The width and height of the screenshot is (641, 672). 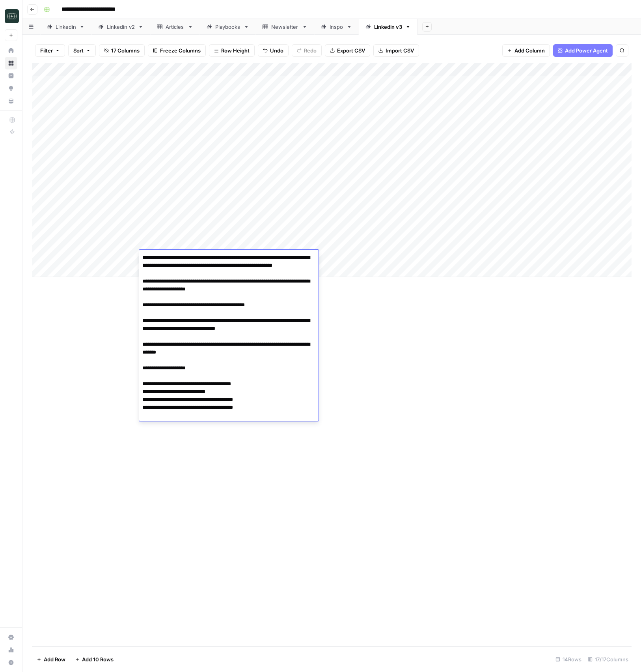 I want to click on span: Undo, so click(x=276, y=50).